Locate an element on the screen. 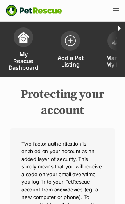 The width and height of the screenshot is (125, 204). img: add-pet-listing-icon-0afa8454b4691262ce3f59096e99ab1cd57d4a30225e0717b998d2c9b9846f56.svg is located at coordinates (70, 41).